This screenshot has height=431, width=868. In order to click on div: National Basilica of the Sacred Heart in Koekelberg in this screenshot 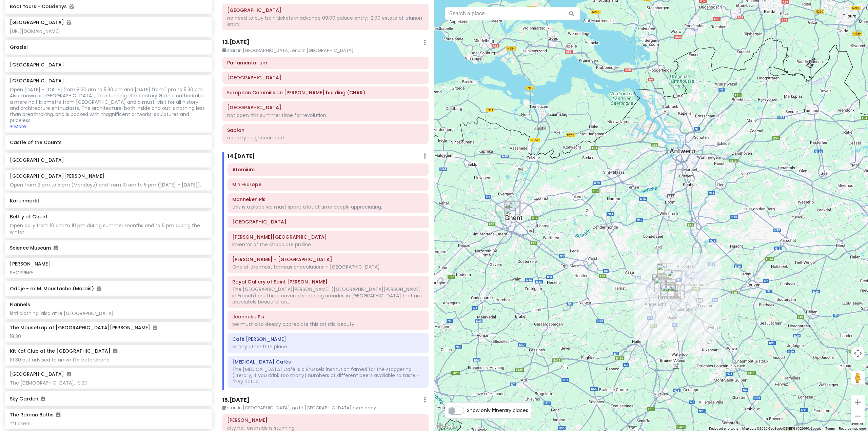, I will do `click(659, 282)`.